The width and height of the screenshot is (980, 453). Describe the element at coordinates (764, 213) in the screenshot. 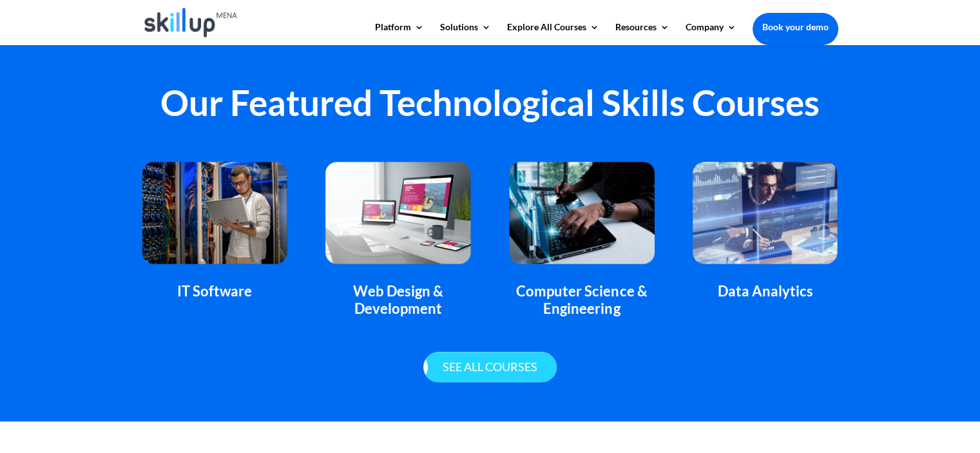

I see `img: featured_courses_technology_4` at that location.